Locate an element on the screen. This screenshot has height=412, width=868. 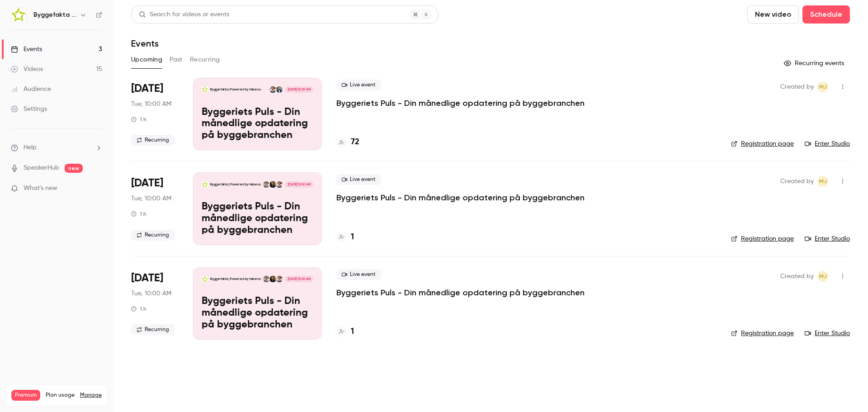
div: Sep 30 Tue, 10:00 AM (Europe/Copenhagen) is located at coordinates (155, 114).